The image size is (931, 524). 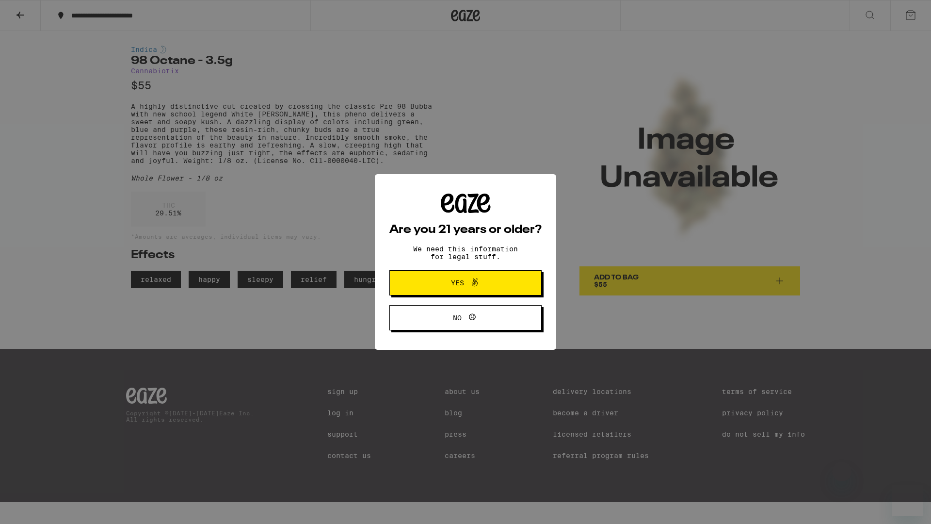 What do you see at coordinates (457, 283) in the screenshot?
I see `span: Yes` at bounding box center [457, 283].